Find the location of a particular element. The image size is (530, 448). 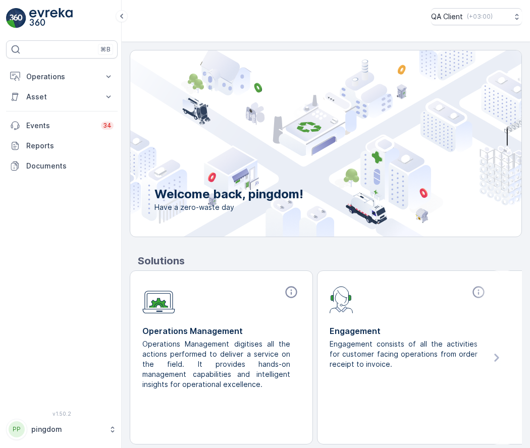

p: 34 is located at coordinates (107, 126).